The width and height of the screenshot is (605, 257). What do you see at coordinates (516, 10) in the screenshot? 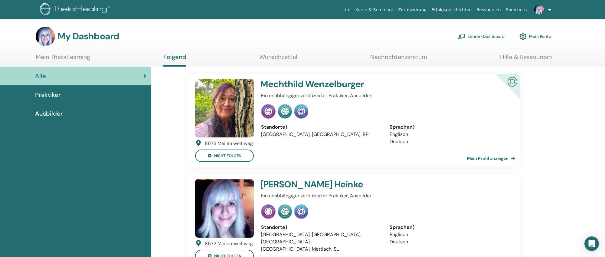
I see `a: Speichern` at bounding box center [516, 10].